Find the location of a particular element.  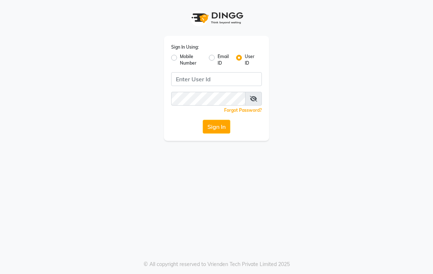

label: Email ID is located at coordinates (224, 60).